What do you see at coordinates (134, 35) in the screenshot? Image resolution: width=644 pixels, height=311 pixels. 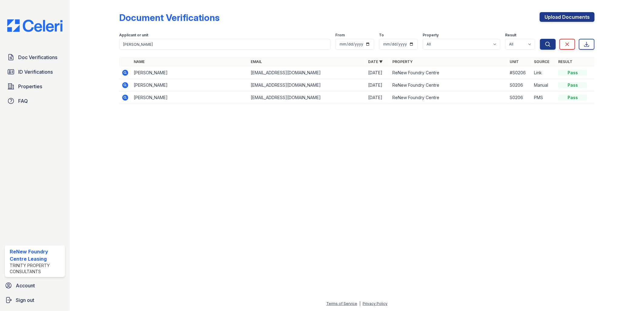 I see `label: Applicant or unit` at bounding box center [134, 35].